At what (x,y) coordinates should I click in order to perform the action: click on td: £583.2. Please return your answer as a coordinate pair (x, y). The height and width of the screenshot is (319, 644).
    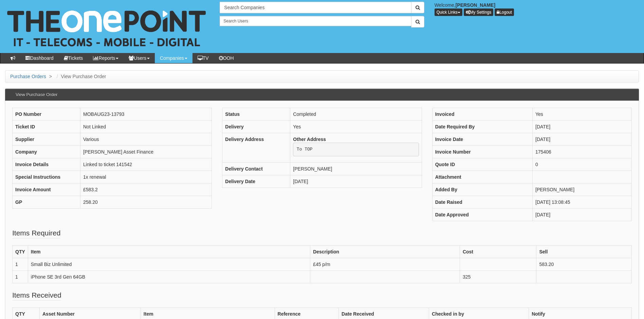
    Looking at the image, I should click on (146, 190).